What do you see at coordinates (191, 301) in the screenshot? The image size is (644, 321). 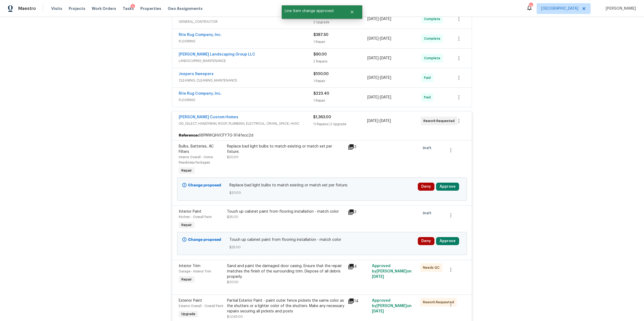 I see `span: Exterior Paint` at bounding box center [191, 301].